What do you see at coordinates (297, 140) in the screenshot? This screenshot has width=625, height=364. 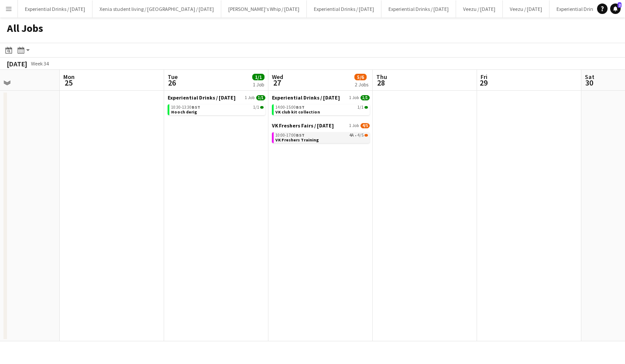 I see `span: VK Freshers Training` at bounding box center [297, 140].